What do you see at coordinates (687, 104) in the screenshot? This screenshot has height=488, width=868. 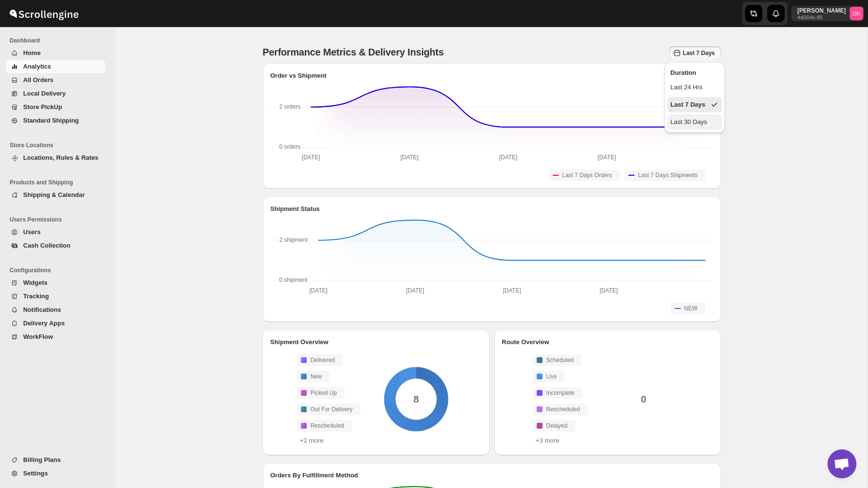 I see `div: Last 7 Days` at bounding box center [687, 104].